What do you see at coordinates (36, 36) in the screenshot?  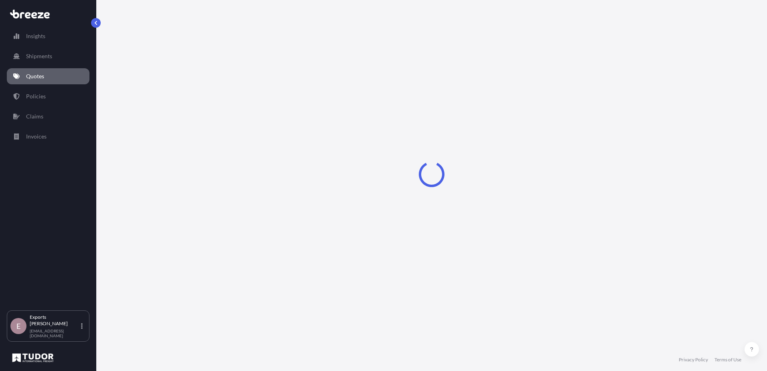 I see `p: Insights` at bounding box center [36, 36].